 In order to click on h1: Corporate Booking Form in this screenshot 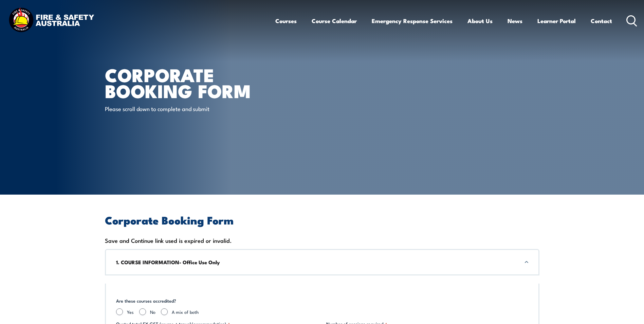, I will do `click(189, 82)`.